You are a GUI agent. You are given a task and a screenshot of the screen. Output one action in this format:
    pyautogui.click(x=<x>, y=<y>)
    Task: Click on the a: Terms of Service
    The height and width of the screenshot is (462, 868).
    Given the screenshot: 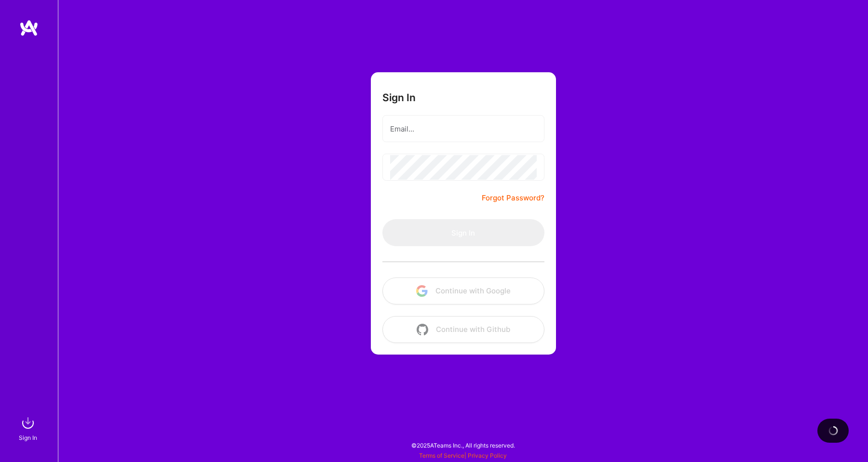 What is the action you would take?
    pyautogui.click(x=441, y=455)
    